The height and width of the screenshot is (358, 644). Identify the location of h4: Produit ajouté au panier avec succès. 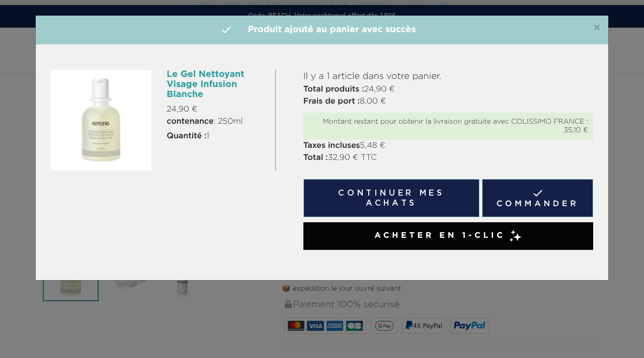
(322, 30).